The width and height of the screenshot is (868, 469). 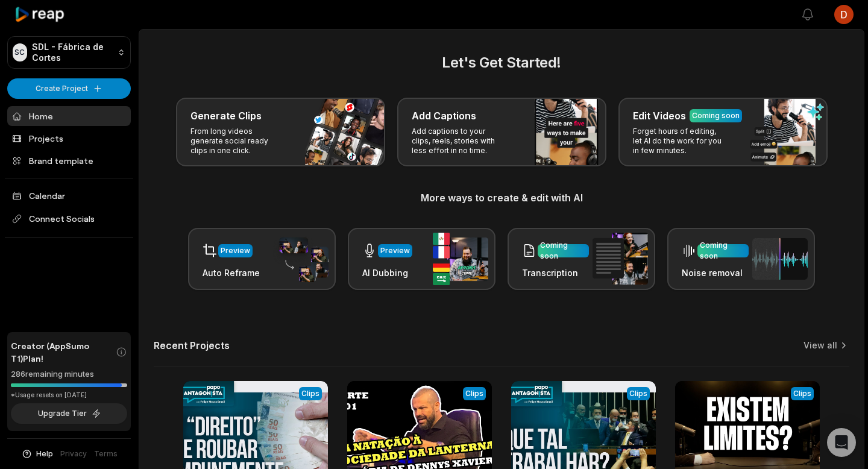 I want to click on h3: More ways to create & edit with AI, so click(x=502, y=198).